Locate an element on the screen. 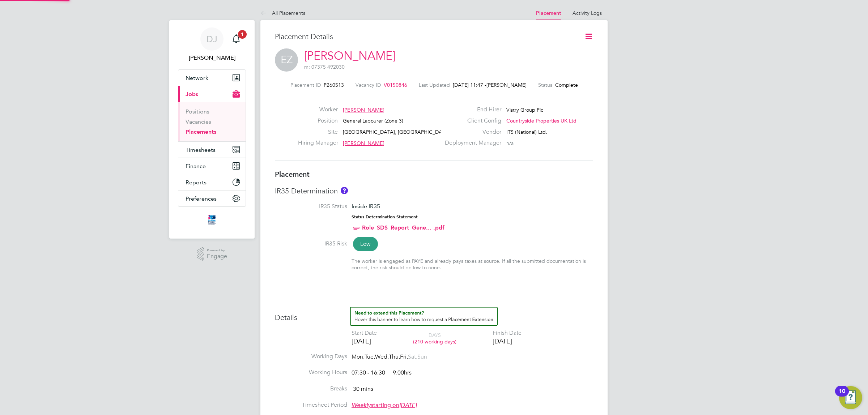  a: Role_SDS_Report_Gene... .pdf is located at coordinates (403, 227).